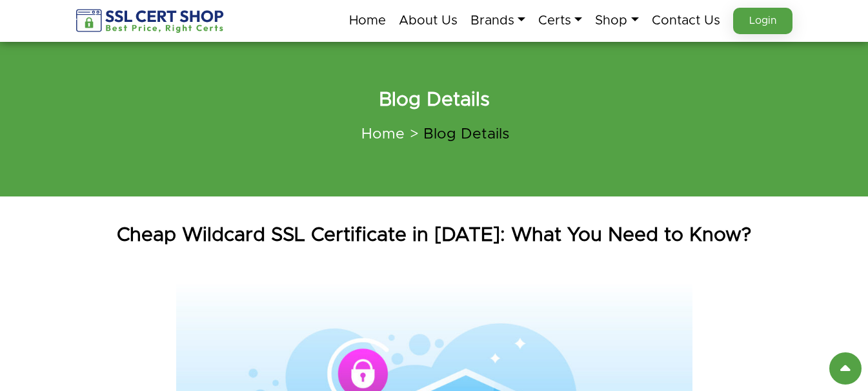 The image size is (868, 391). What do you see at coordinates (150, 21) in the screenshot?
I see `img: sslcertshop-logo` at bounding box center [150, 21].